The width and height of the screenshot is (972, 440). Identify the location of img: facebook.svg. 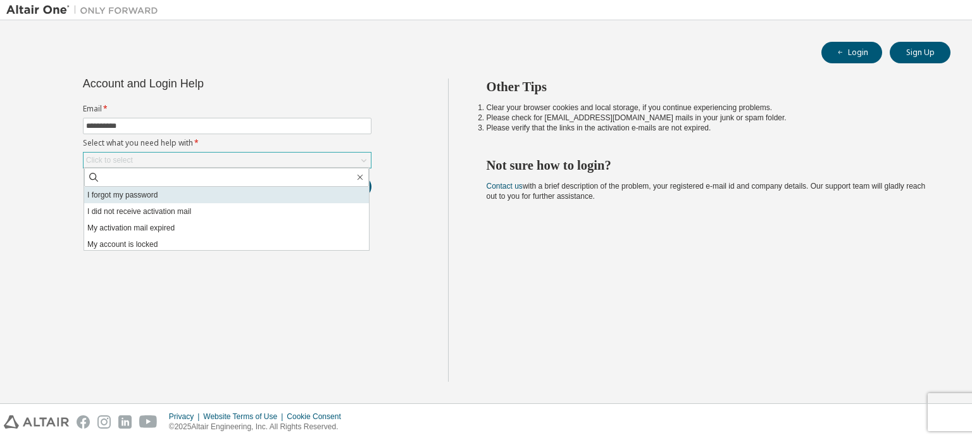
(83, 422).